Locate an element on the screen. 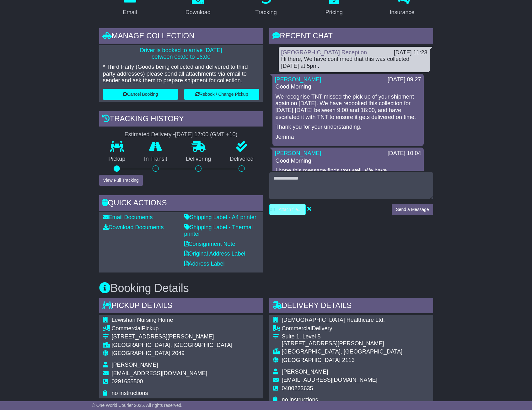 The width and height of the screenshot is (532, 410). p: Pickup is located at coordinates (117, 159).